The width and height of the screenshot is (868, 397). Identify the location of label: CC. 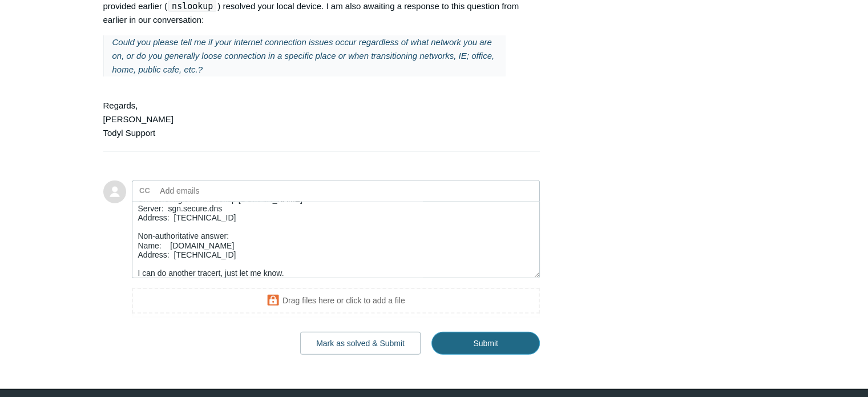
(144, 191).